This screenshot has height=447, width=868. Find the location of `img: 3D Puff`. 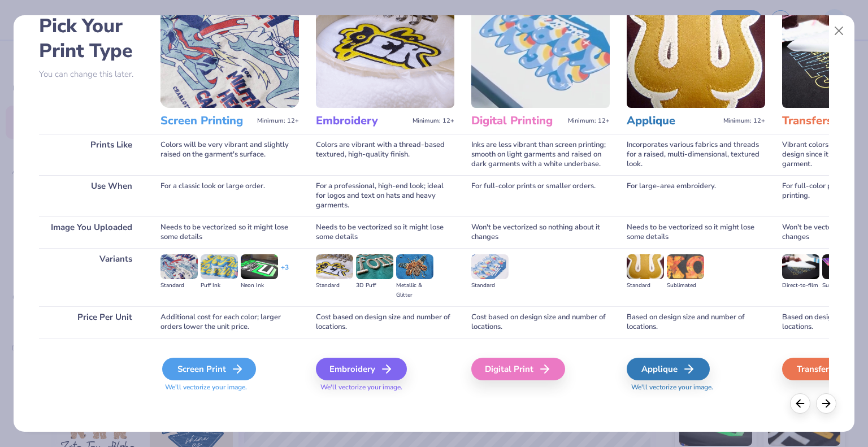

img: 3D Puff is located at coordinates (375, 267).